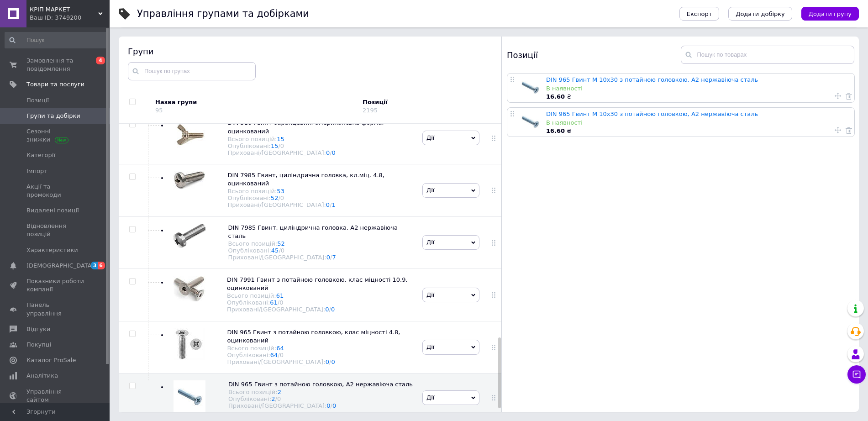 The width and height of the screenshot is (868, 421). Describe the element at coordinates (275, 250) in the screenshot. I see `a: 45` at that location.